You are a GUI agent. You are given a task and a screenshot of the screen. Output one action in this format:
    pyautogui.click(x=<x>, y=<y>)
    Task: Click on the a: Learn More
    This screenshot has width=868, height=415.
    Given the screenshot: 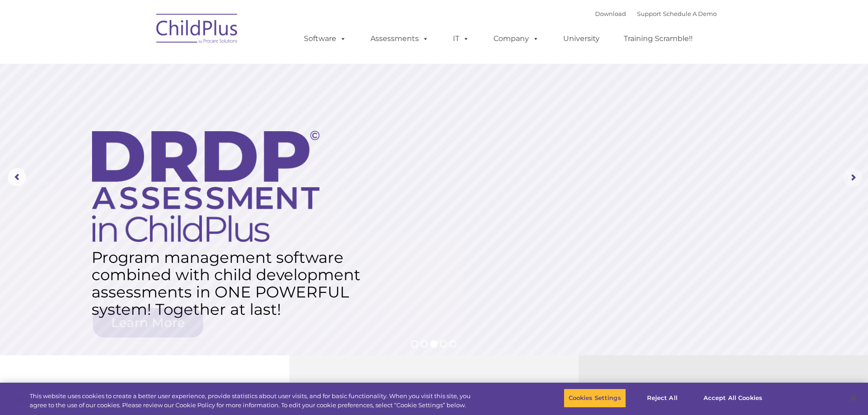 What is the action you would take?
    pyautogui.click(x=148, y=322)
    